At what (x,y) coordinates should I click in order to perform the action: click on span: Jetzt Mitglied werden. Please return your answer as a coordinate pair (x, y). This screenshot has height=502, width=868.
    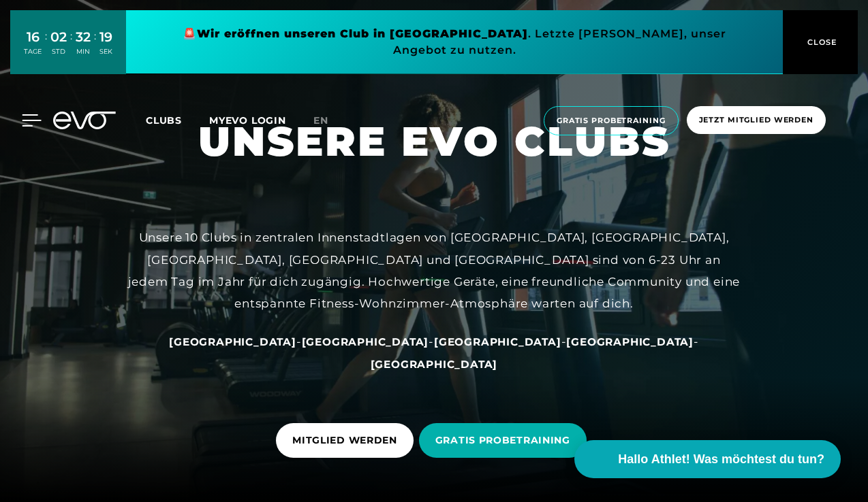
    Looking at the image, I should click on (756, 119).